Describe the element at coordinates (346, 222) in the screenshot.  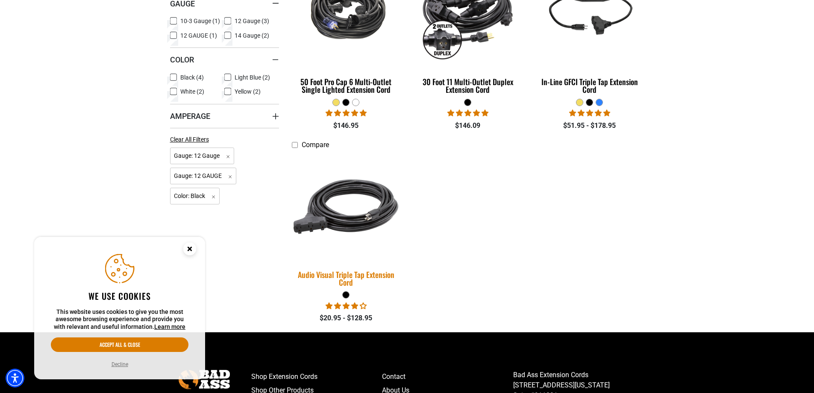
I see `a: black Audio Visual Triple Tap Extension Cord` at that location.